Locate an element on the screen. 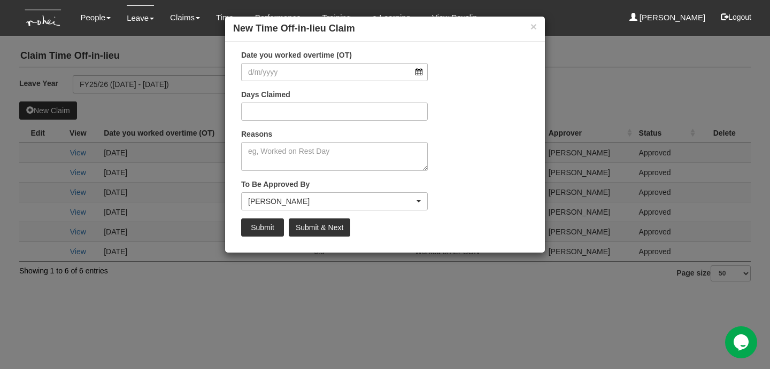  label: To Be Approved By is located at coordinates (275, 184).